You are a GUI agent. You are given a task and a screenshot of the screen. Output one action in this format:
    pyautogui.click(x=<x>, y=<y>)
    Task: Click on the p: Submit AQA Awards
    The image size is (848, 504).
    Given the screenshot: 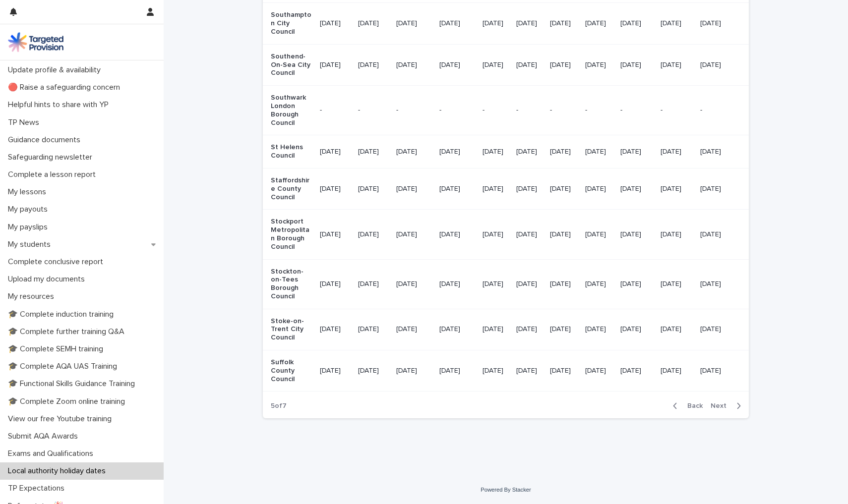 What is the action you would take?
    pyautogui.click(x=44, y=436)
    